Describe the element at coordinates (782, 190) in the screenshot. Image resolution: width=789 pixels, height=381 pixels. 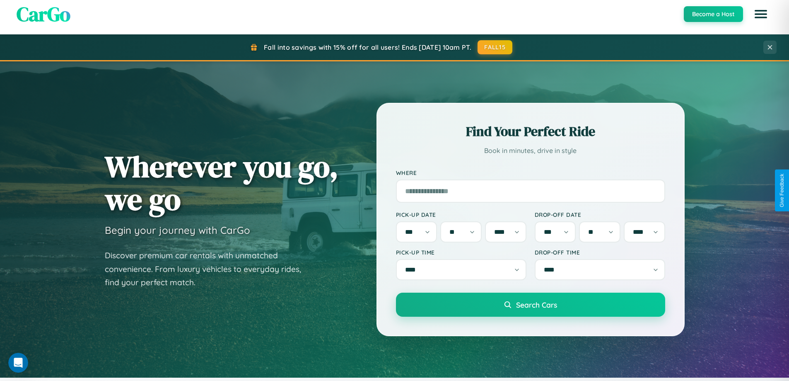
I see `div: Give Feedback` at that location.